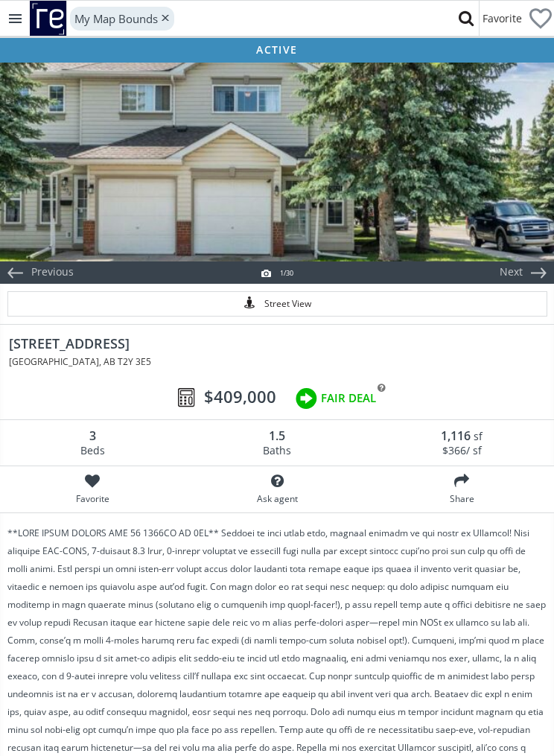  What do you see at coordinates (43, 272) in the screenshot?
I see `div: Previous` at bounding box center [43, 272].